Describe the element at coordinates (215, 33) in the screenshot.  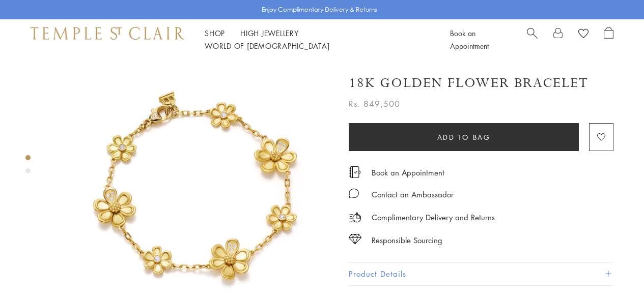
I see `a: ShopShop` at that location.